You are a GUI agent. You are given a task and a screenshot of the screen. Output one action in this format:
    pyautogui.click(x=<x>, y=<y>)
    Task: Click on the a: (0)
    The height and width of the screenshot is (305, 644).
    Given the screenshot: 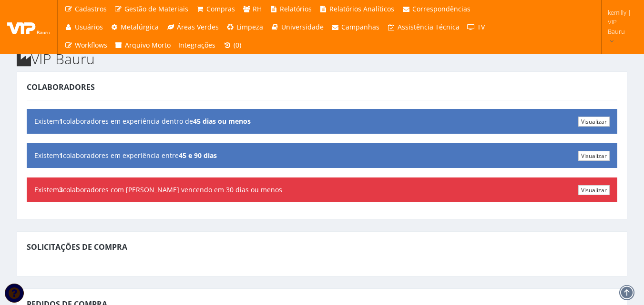 What is the action you would take?
    pyautogui.click(x=232, y=45)
    